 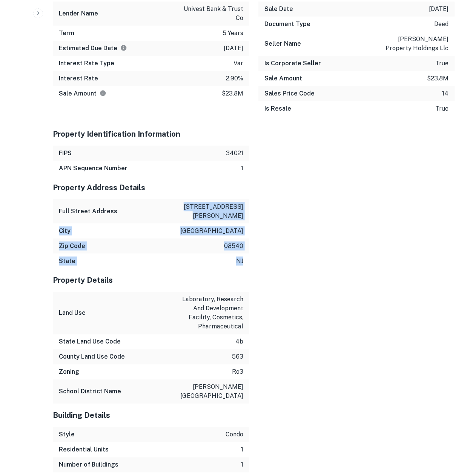 I want to click on svg: The values displayed on the website are for informational purposes only and may be reported incor..., so click(x=103, y=93).